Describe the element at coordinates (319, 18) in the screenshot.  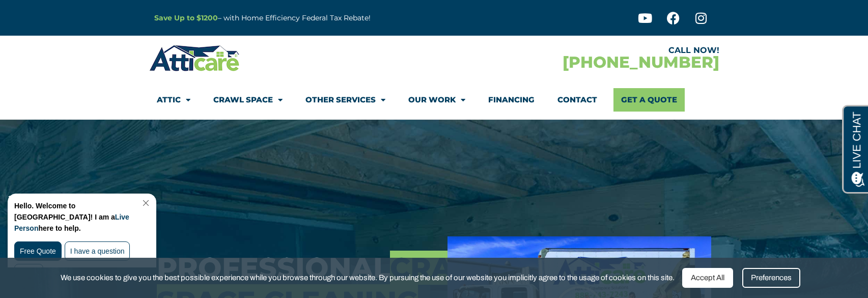
I see `p: – with Home Efficiency Federal Tax Rebate!` at that location.